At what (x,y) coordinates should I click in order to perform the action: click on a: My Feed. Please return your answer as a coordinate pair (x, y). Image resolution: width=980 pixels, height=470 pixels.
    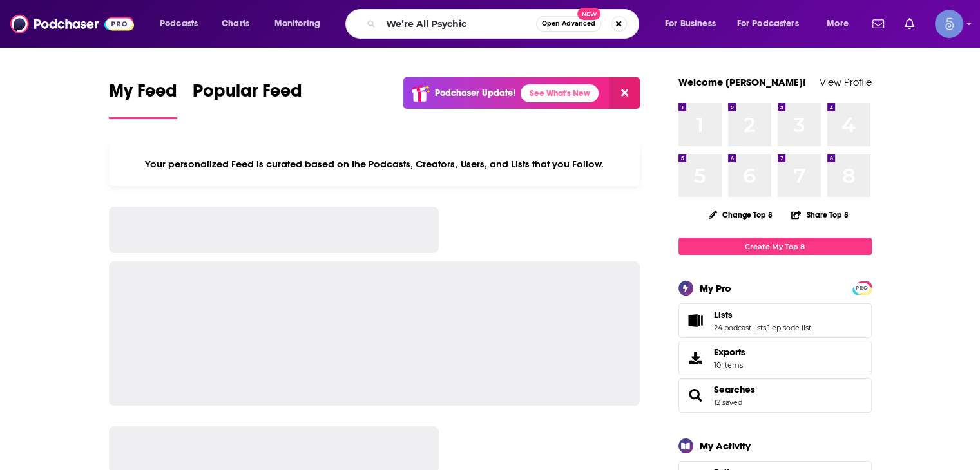
    Looking at the image, I should click on (143, 99).